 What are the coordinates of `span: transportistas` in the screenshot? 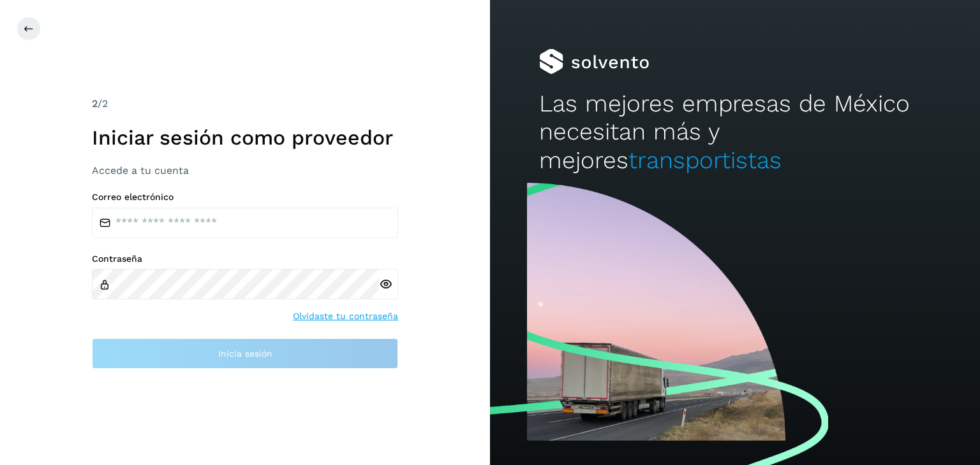 It's located at (705, 160).